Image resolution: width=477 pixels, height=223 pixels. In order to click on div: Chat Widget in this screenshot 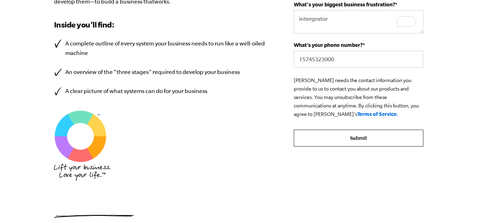, I will do `click(459, 206)`.